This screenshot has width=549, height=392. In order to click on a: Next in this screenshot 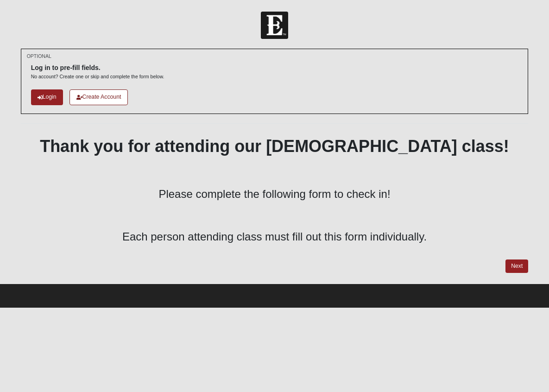, I will do `click(516, 266)`.